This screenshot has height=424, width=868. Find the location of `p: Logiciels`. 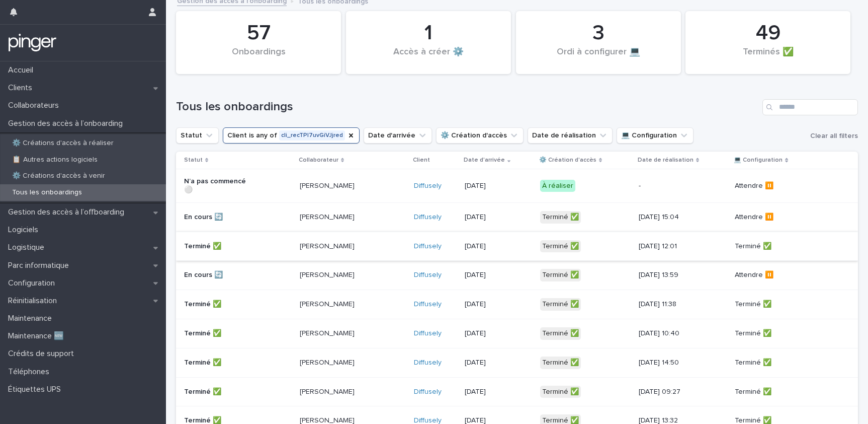

p: Logiciels is located at coordinates (25, 229).